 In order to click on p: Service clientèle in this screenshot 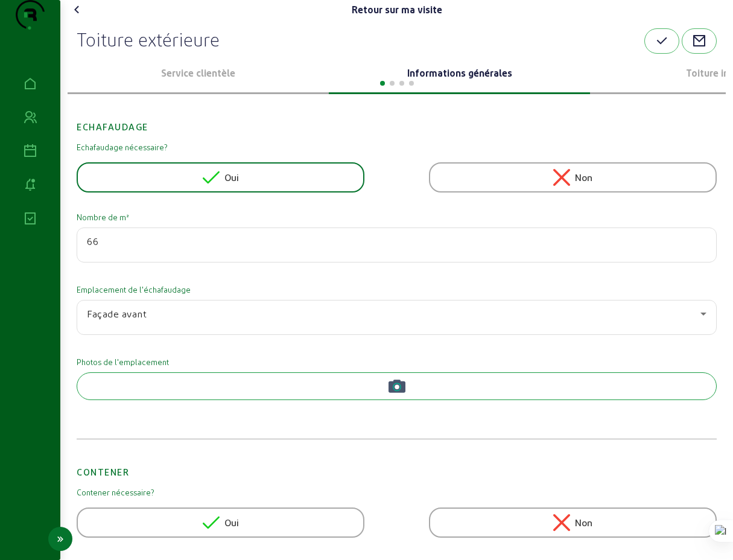, I will do `click(198, 73)`.